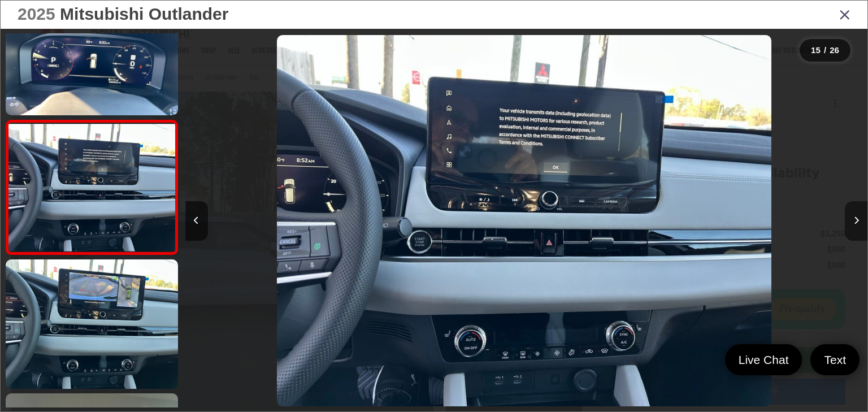 The image size is (868, 412). I want to click on a: Text, so click(834, 359).